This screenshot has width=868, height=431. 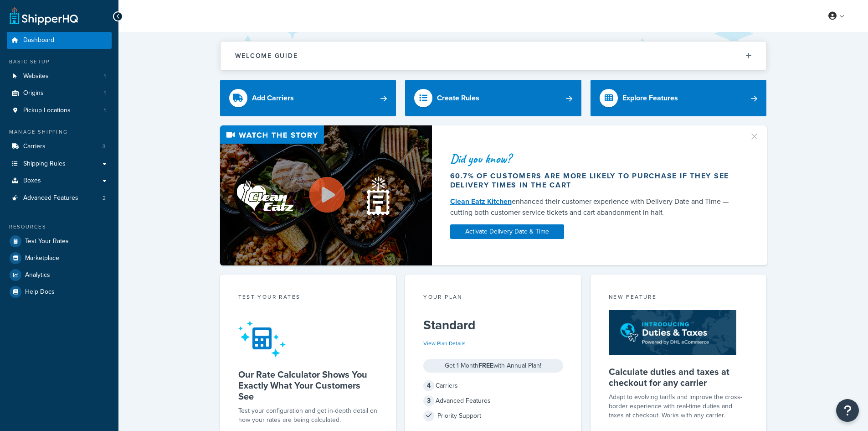 What do you see at coordinates (273, 98) in the screenshot?
I see `div: Add Carriers` at bounding box center [273, 98].